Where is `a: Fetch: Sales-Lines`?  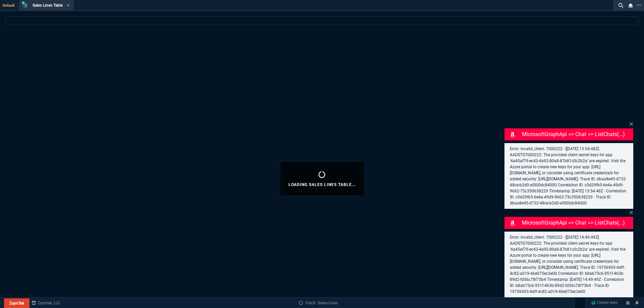
a: Fetch: Sales-Lines is located at coordinates (318, 303).